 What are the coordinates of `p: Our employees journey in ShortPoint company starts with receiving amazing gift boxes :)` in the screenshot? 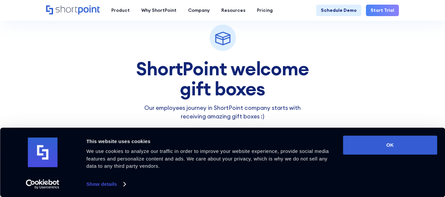 It's located at (222, 112).